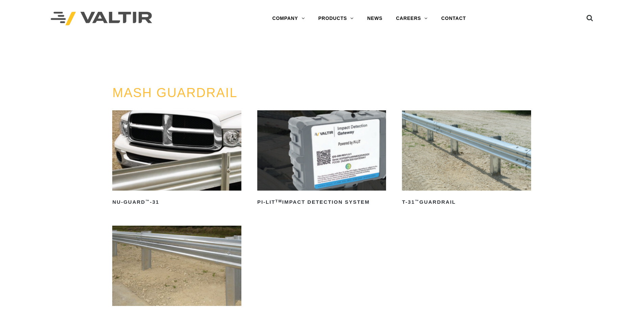 This screenshot has height=310, width=644. Describe the element at coordinates (336, 19) in the screenshot. I see `a: PRODUCTS` at that location.